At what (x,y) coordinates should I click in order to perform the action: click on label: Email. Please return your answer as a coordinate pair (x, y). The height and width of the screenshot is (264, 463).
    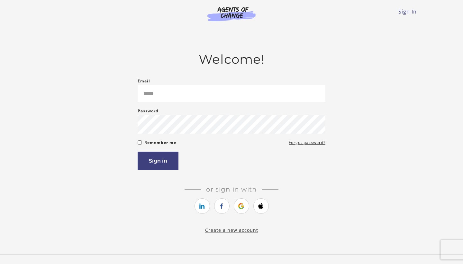
    Looking at the image, I should click on (144, 81).